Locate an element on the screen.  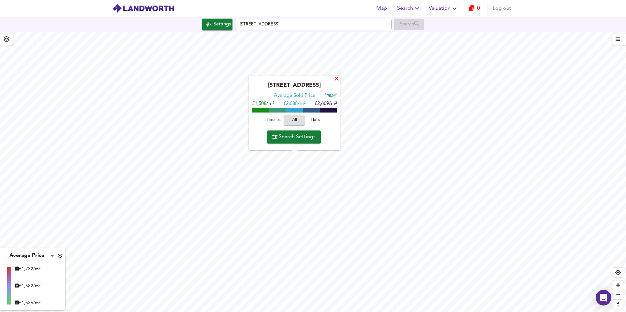
input: Enter a location... is located at coordinates (313, 24).